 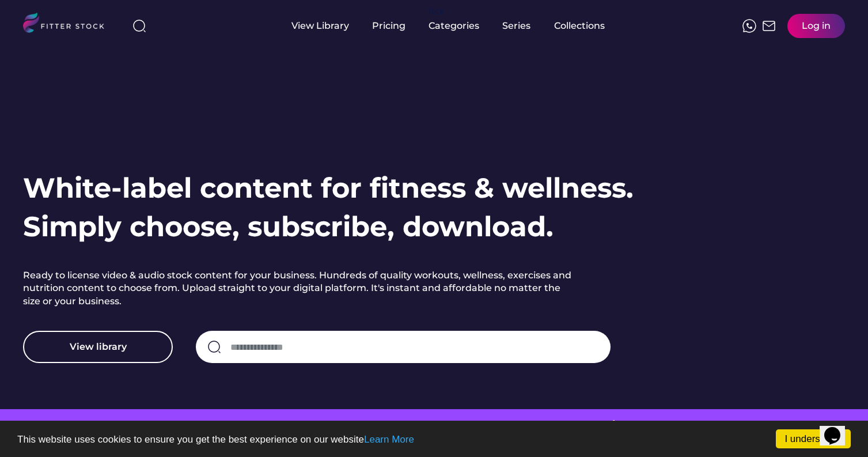 What do you see at coordinates (813, 439) in the screenshot?
I see `a: I understand!` at bounding box center [813, 439].